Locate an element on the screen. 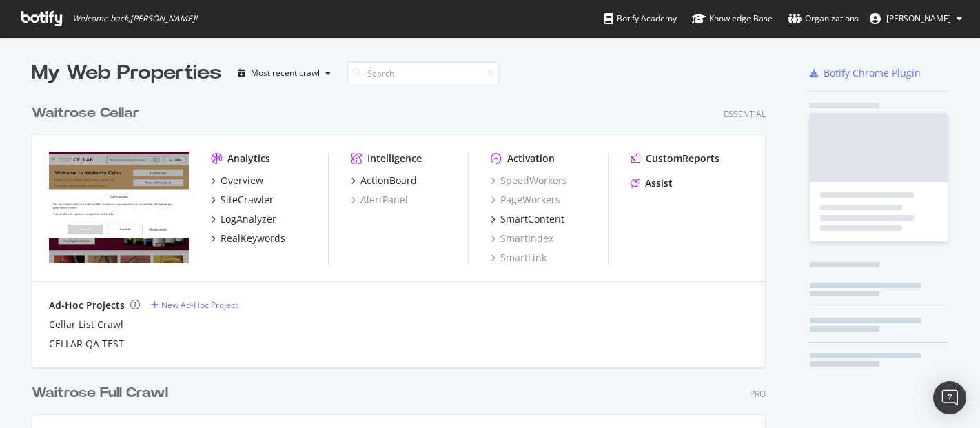  a: SmartContent is located at coordinates (527, 219).